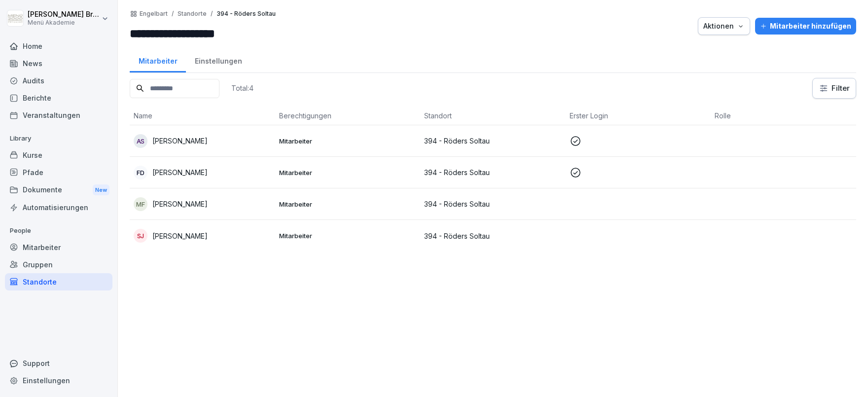 This screenshot has height=397, width=868. What do you see at coordinates (154, 14) in the screenshot?
I see `p: Engelbart` at bounding box center [154, 14].